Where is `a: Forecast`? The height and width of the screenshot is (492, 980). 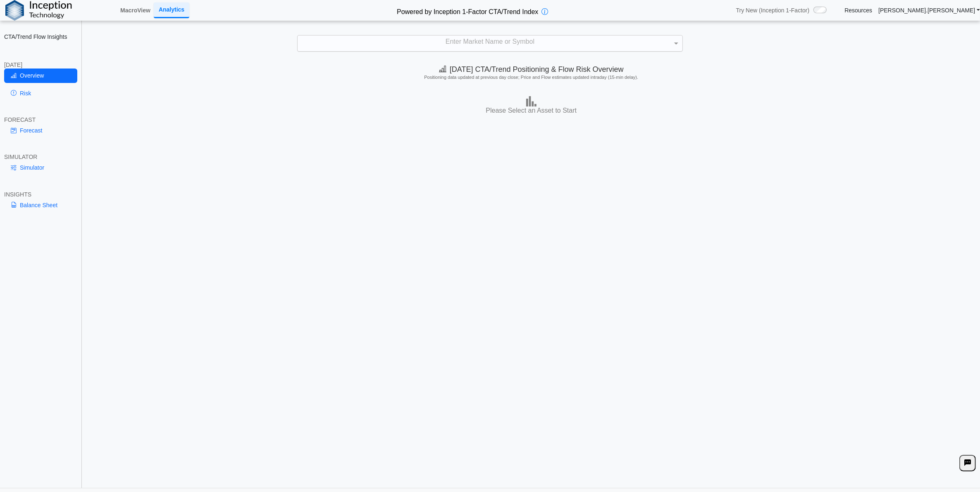
a: Forecast is located at coordinates (40, 131).